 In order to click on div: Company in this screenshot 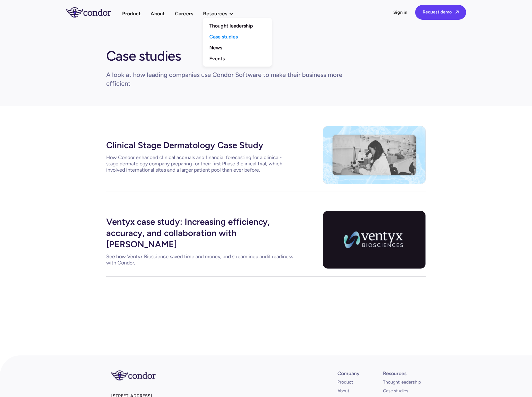, I will do `click(348, 374)`.